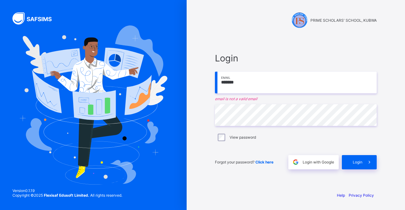 Image resolution: width=405 pixels, height=210 pixels. What do you see at coordinates (341, 195) in the screenshot?
I see `a: Help` at bounding box center [341, 195].